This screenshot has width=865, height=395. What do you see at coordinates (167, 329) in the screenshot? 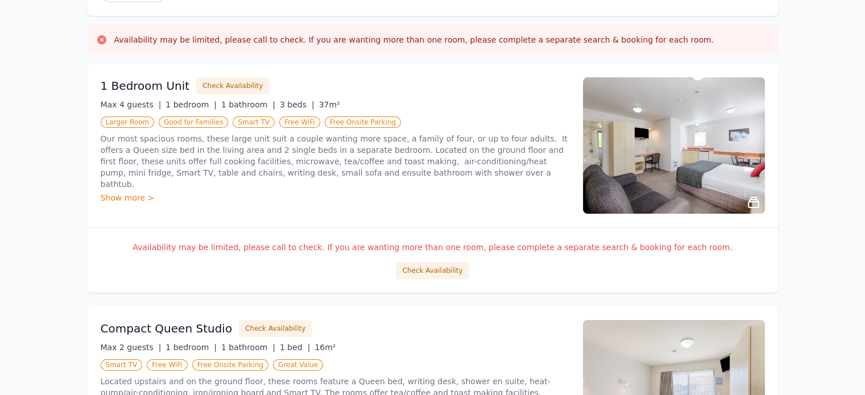
I see `h3: Compact Queen Studio` at bounding box center [167, 329].